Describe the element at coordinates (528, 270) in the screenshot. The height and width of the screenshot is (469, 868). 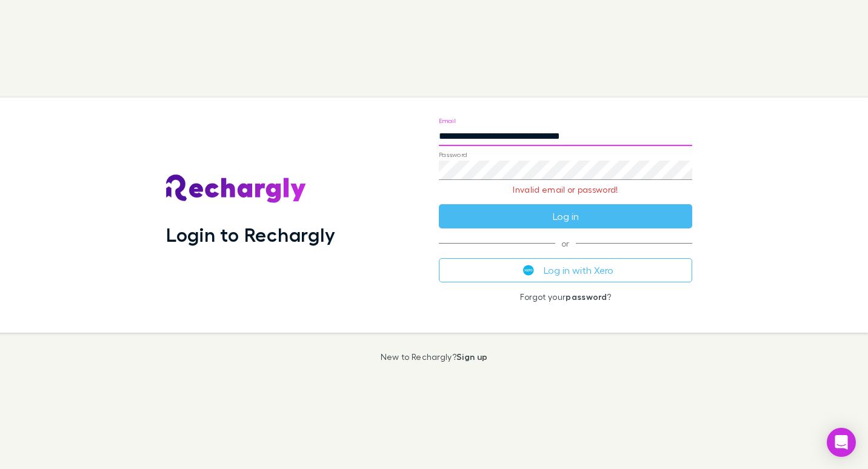
I see `img: Xero's logo` at that location.